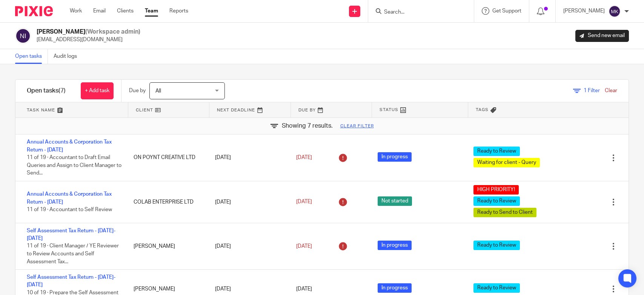  I want to click on a: Team, so click(151, 11).